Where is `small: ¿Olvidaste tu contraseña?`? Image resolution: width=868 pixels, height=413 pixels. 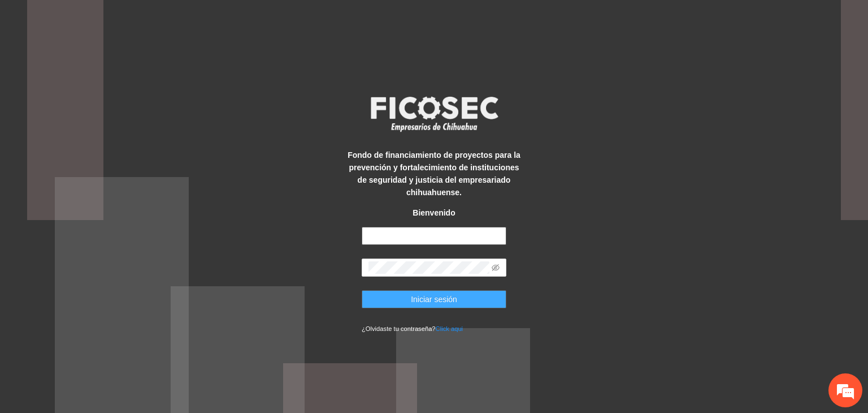 small: ¿Olvidaste tu contraseña? is located at coordinates (412, 328).